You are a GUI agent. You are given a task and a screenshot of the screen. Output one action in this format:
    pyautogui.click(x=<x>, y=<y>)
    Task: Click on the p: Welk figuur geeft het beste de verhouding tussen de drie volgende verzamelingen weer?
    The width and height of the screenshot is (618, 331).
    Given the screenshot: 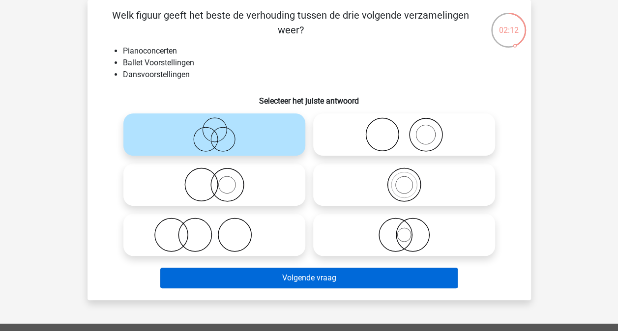 What is the action you would take?
    pyautogui.click(x=291, y=23)
    